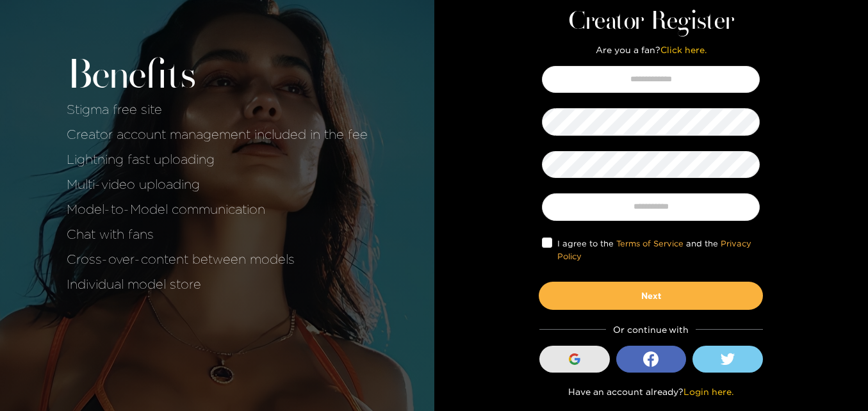  I want to click on li: Model-to-Model communication, so click(217, 209).